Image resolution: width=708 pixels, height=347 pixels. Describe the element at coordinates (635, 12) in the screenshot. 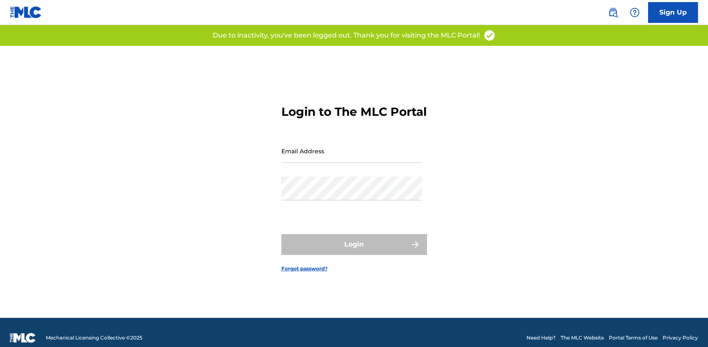

I see `img: help` at that location.